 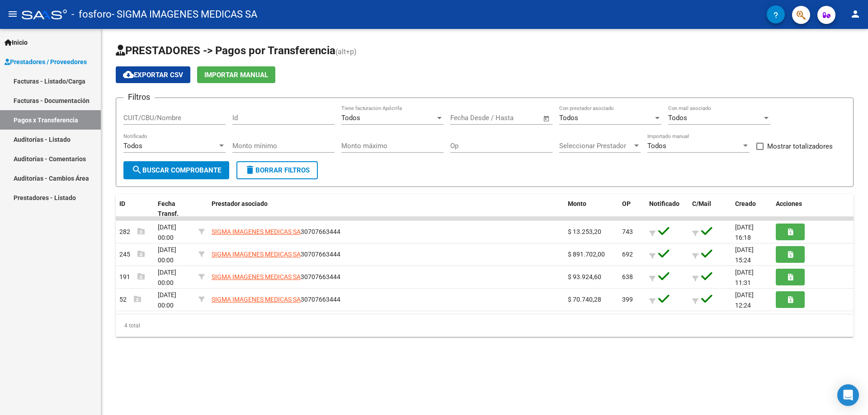 I want to click on span: $ 93.924,60, so click(x=585, y=277).